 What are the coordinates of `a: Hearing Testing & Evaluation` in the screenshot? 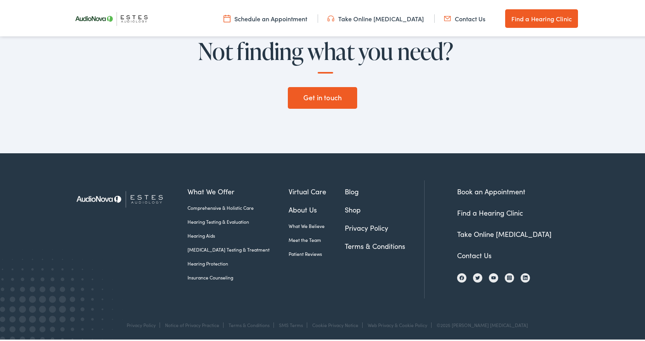 It's located at (238, 220).